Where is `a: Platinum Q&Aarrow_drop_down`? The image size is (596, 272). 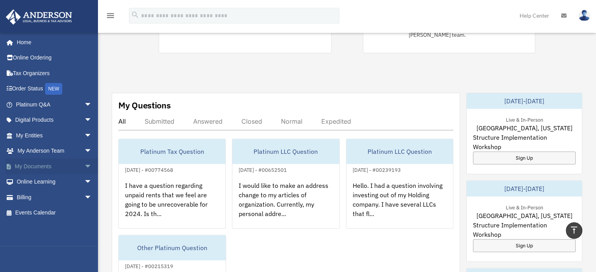
a: Platinum Q&Aarrow_drop_down is located at coordinates (54, 105).